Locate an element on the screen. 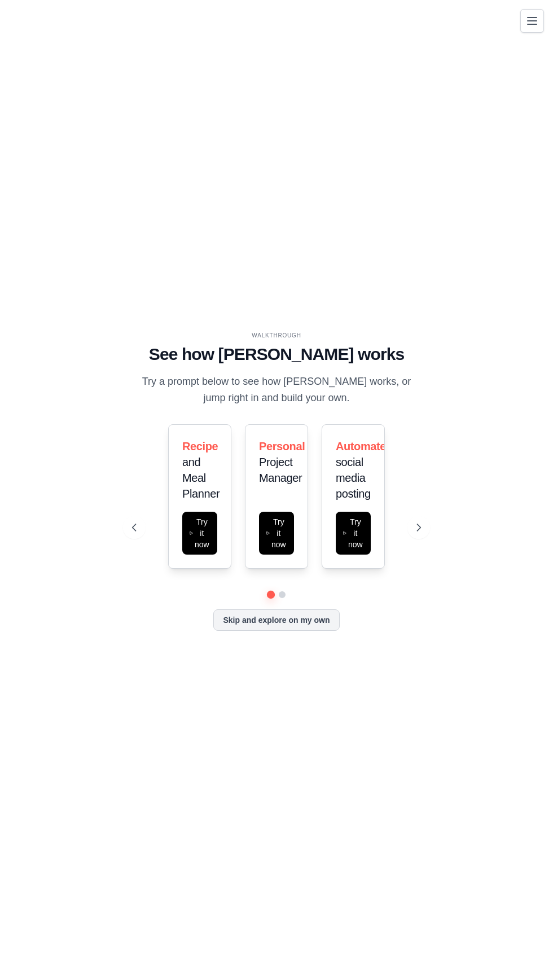 The width and height of the screenshot is (553, 980). button: Skip and explore on my own is located at coordinates (276, 620).